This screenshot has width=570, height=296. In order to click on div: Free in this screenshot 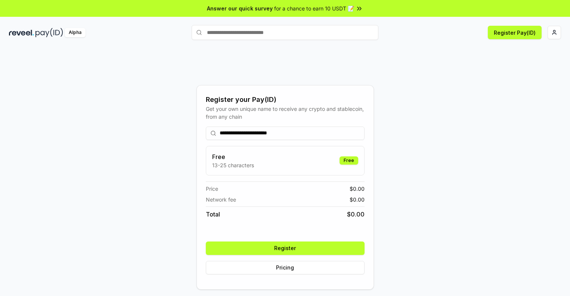, I will do `click(349, 161)`.